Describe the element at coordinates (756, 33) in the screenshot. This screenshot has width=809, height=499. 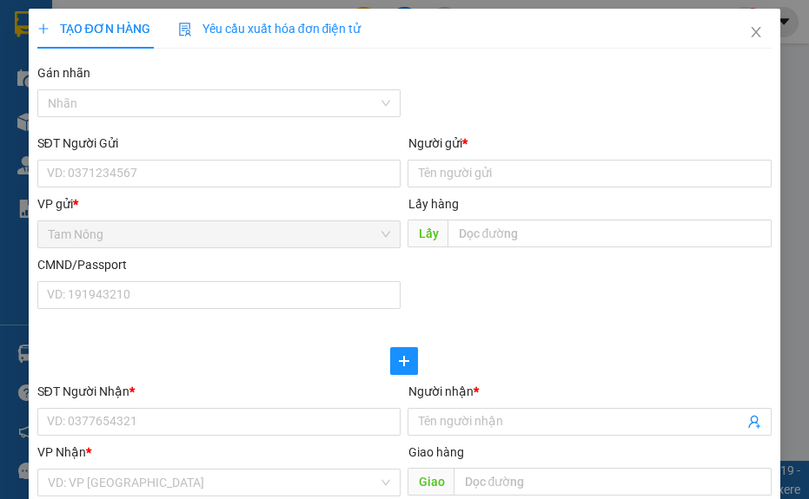
I see `button: Close` at that location.